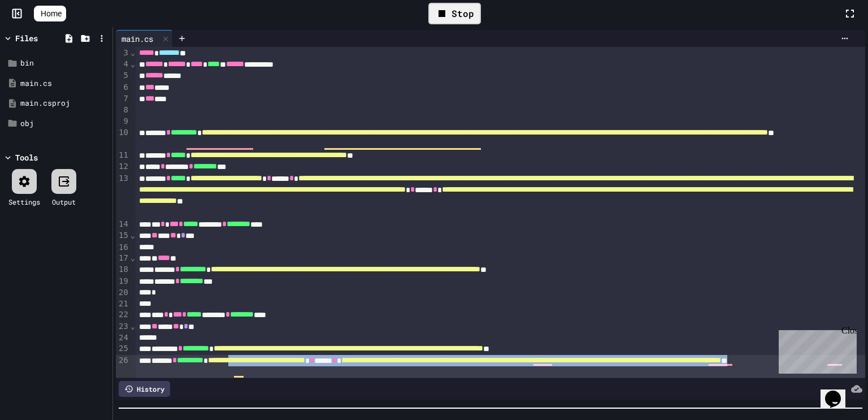 This screenshot has height=420, width=868. Describe the element at coordinates (123, 196) in the screenshot. I see `div: 13` at that location.